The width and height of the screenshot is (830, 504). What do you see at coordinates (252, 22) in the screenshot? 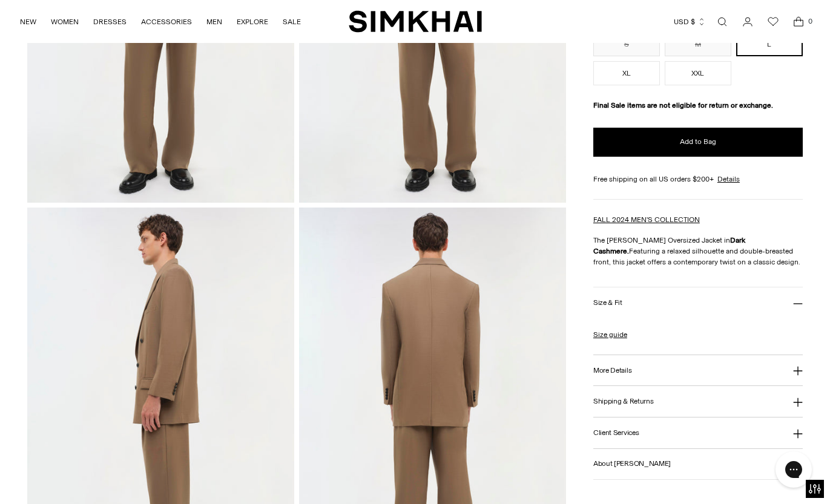
I see `a: EXPLORE` at bounding box center [252, 22].